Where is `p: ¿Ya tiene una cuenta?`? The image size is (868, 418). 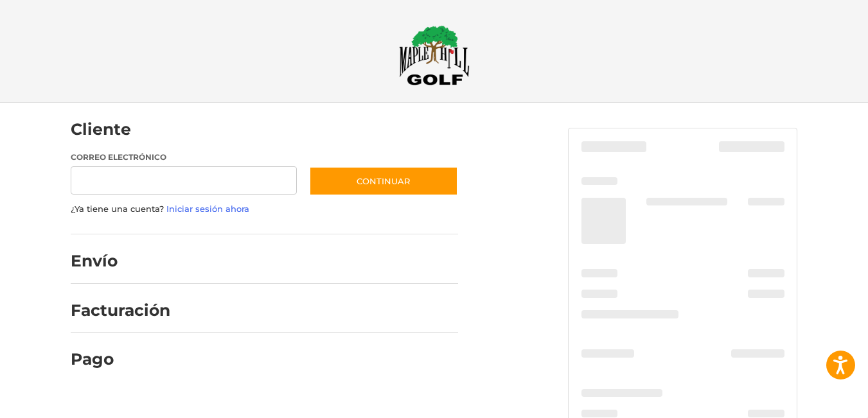
p: ¿Ya tiene una cuenta? is located at coordinates (264, 209).